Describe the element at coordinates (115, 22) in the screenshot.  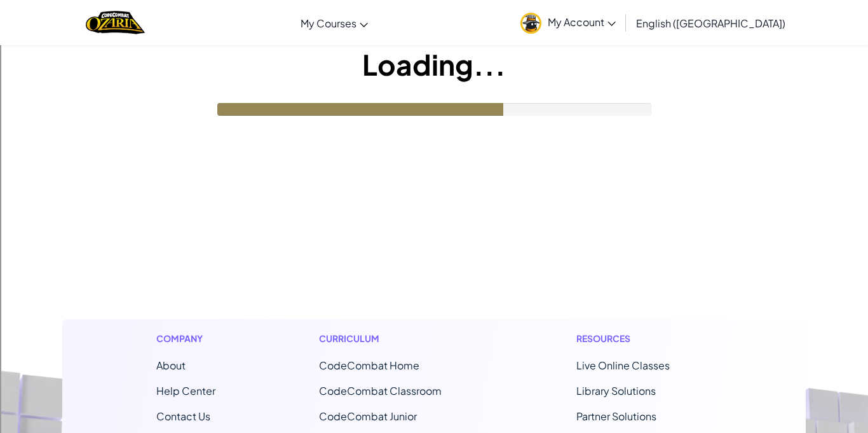
I see `a: Ozaria by CodeCombat logo` at that location.